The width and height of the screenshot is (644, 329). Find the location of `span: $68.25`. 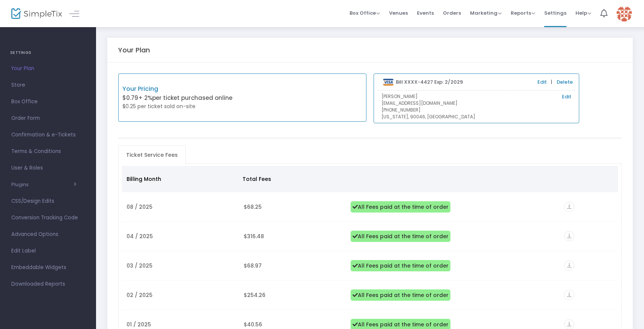

span: $68.25 is located at coordinates (253, 207).